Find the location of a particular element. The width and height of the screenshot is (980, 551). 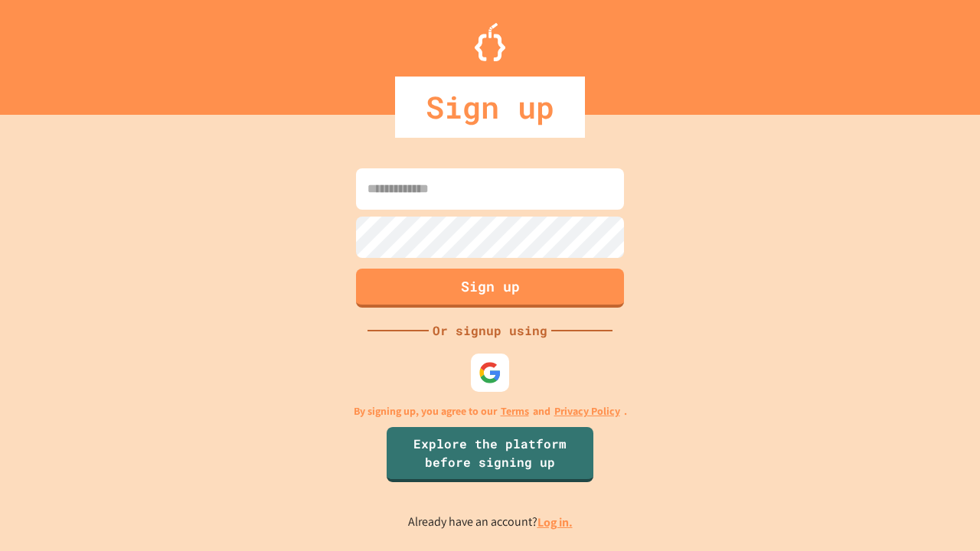

a: Explore the platform before signing up is located at coordinates (490, 455).